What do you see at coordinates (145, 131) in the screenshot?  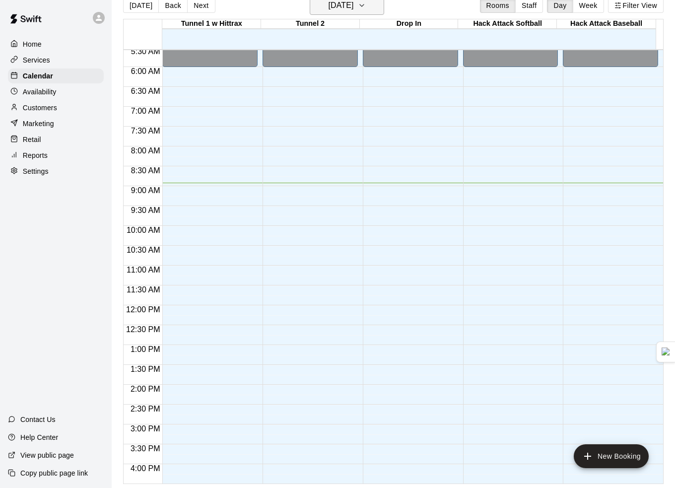 I see `span: 7:30 AM` at bounding box center [145, 131].